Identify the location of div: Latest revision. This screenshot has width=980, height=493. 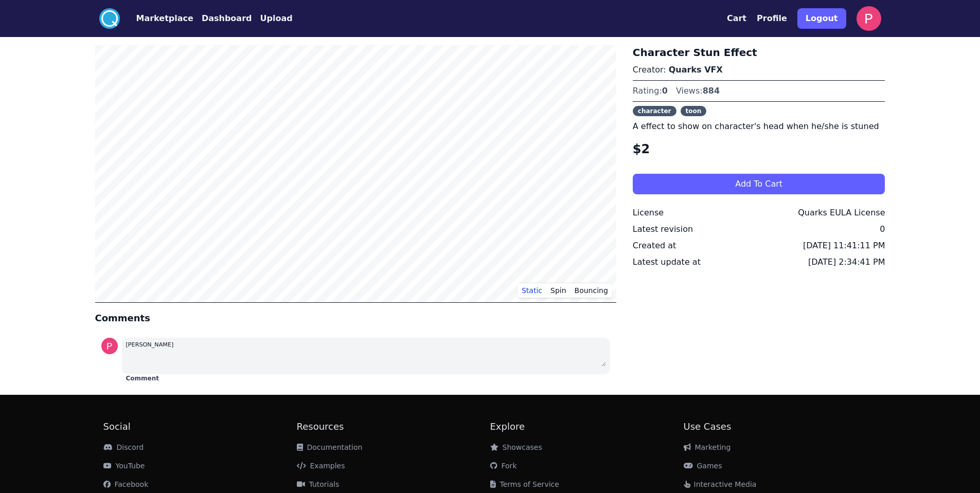
(663, 230).